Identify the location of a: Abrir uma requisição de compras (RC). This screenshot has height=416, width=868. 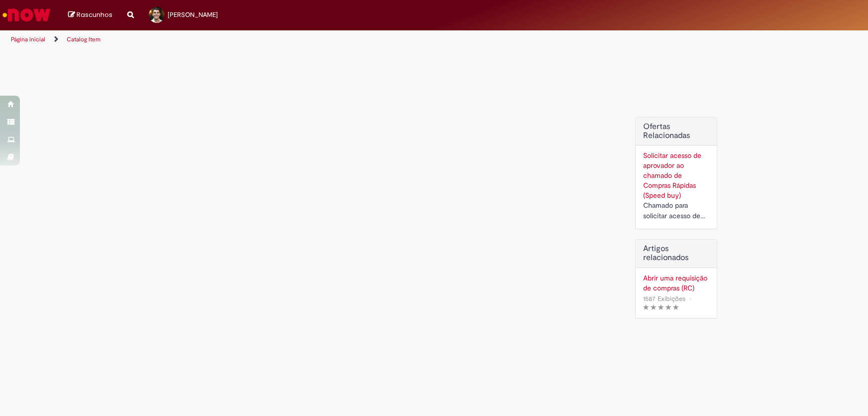
(676, 283).